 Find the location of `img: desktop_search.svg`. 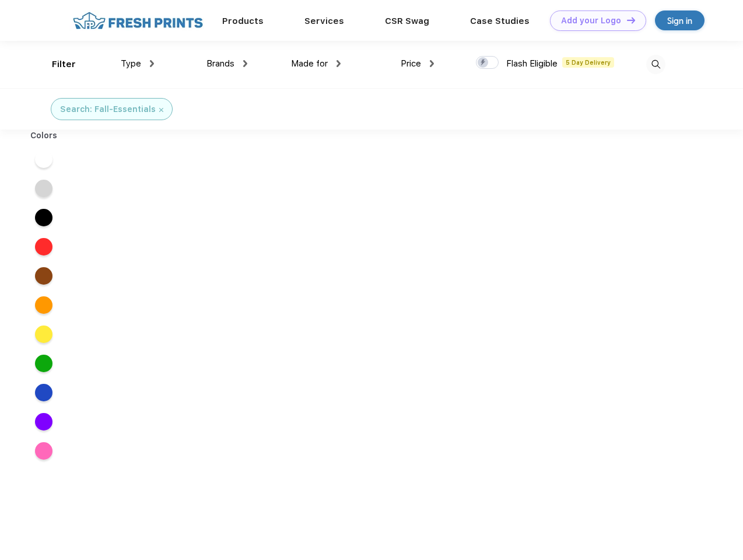

img: desktop_search.svg is located at coordinates (656, 64).